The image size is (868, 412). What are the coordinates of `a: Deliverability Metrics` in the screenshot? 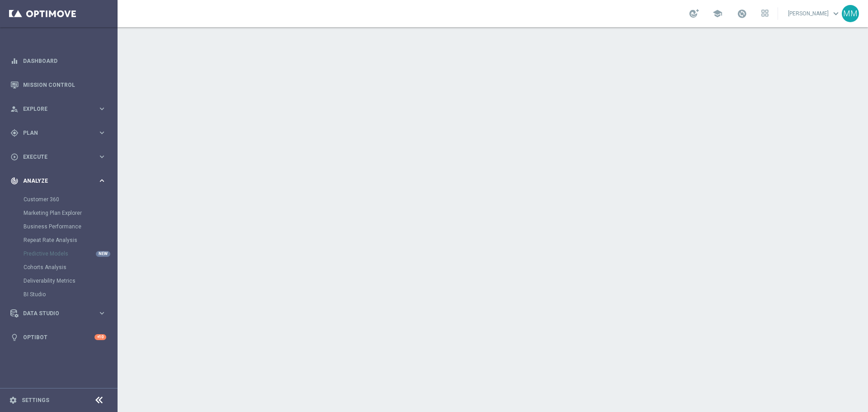 It's located at (59, 281).